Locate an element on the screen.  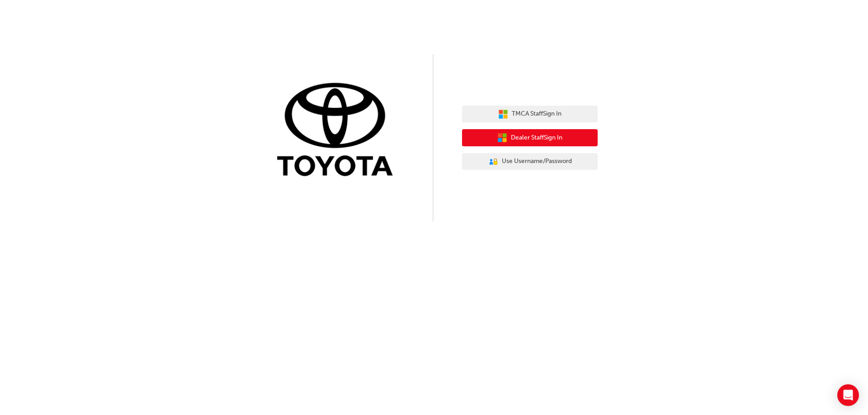
img: Trak is located at coordinates (338, 130).